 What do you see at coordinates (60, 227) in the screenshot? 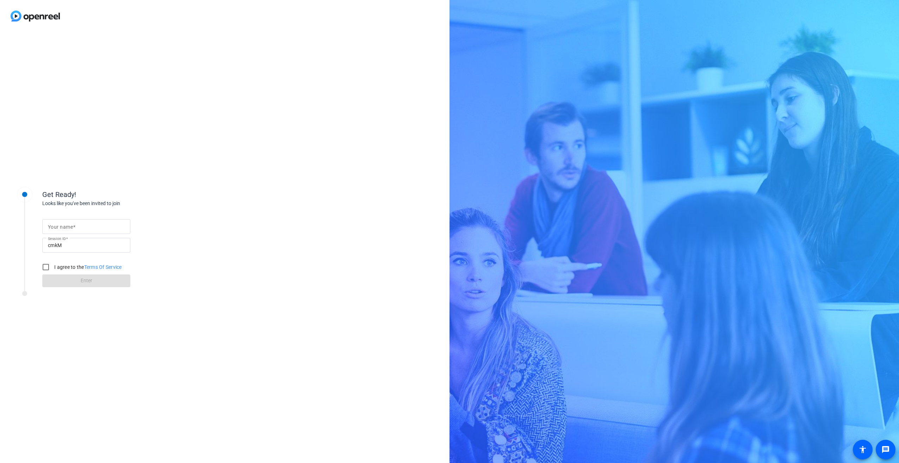
I see `mat-label: Your name` at bounding box center [60, 227].